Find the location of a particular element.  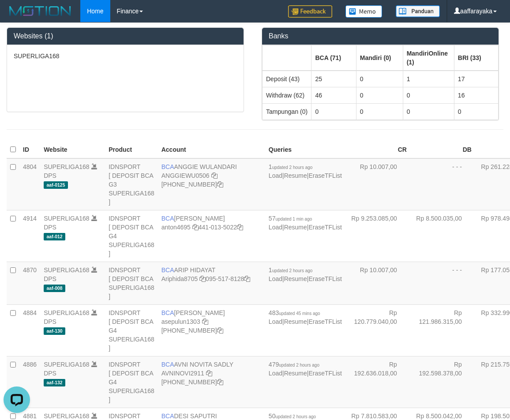

td: Rp 8.500.035,00 is located at coordinates (443, 236).